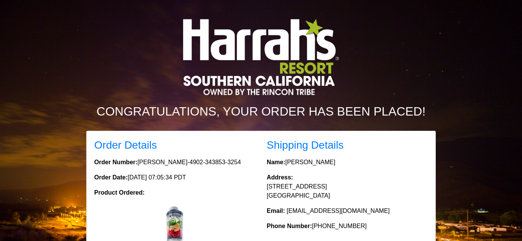  I want to click on strong: Product Ordered:, so click(119, 192).